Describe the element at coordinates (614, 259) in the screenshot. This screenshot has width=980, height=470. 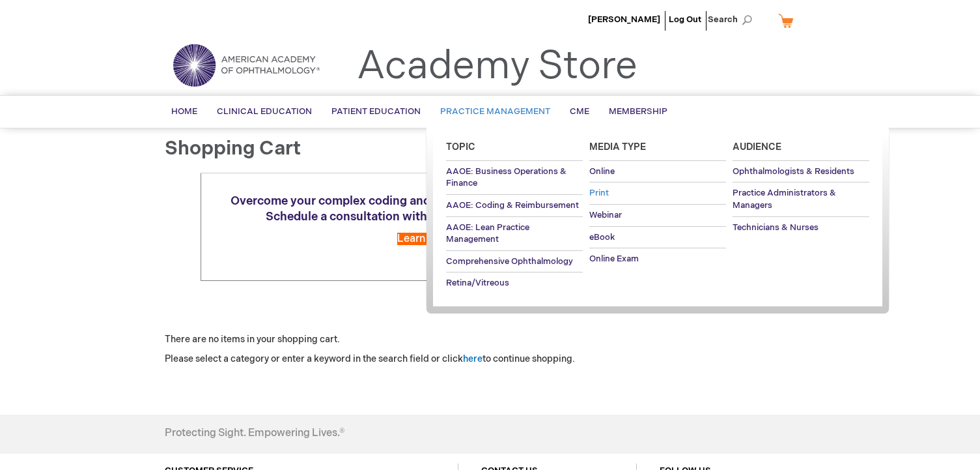
I see `span: Online Exam` at that location.